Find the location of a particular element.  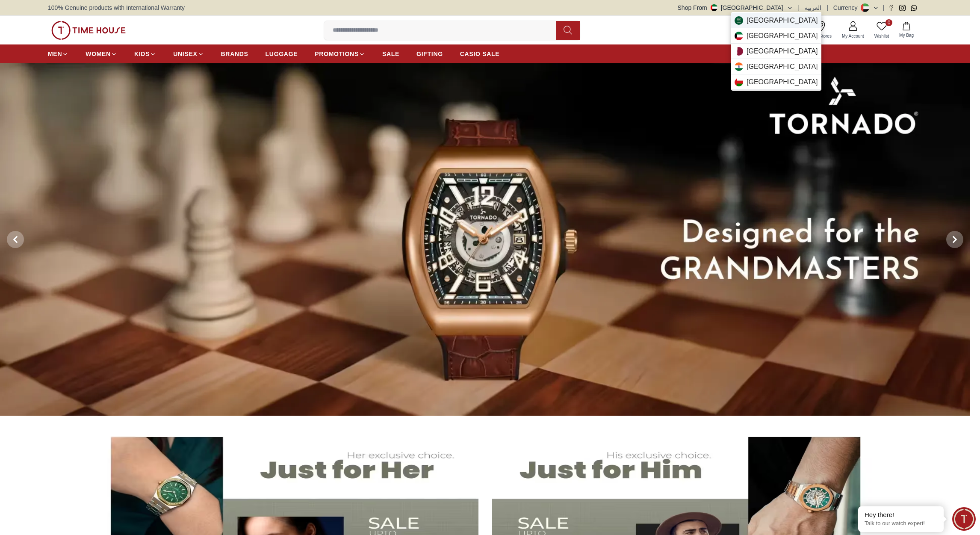

img: Oman is located at coordinates (739, 82).